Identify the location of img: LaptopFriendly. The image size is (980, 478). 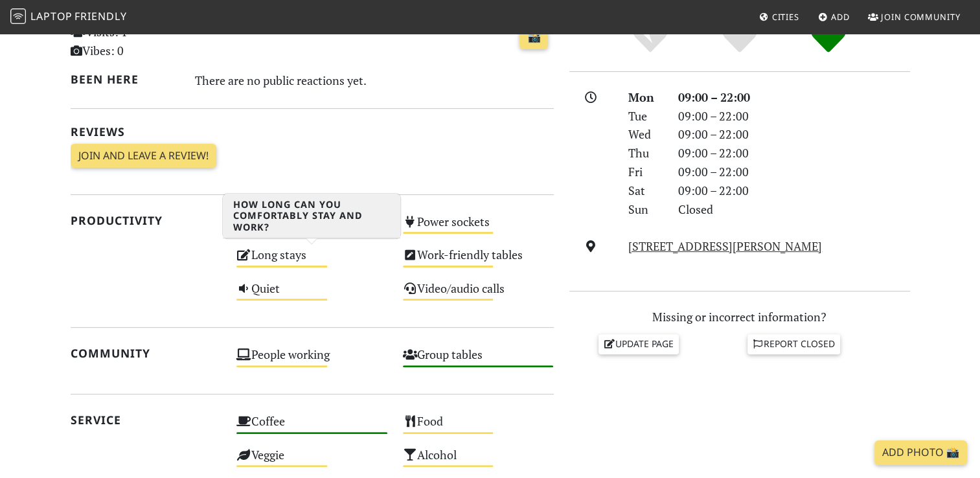
(18, 16).